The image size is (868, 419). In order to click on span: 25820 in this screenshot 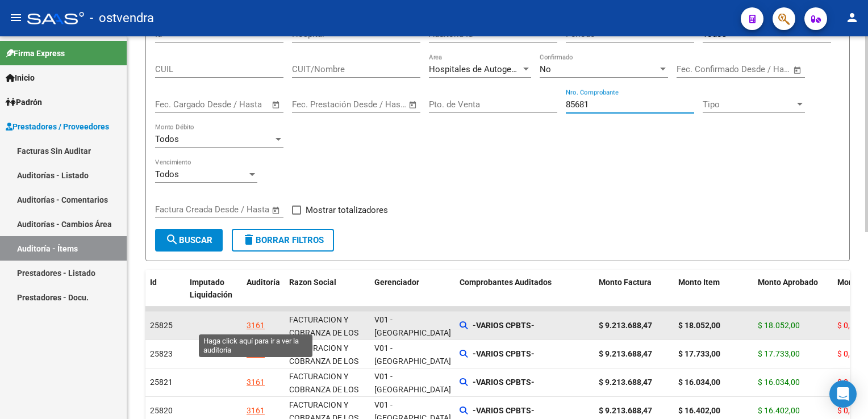, I will do `click(162, 410)`.